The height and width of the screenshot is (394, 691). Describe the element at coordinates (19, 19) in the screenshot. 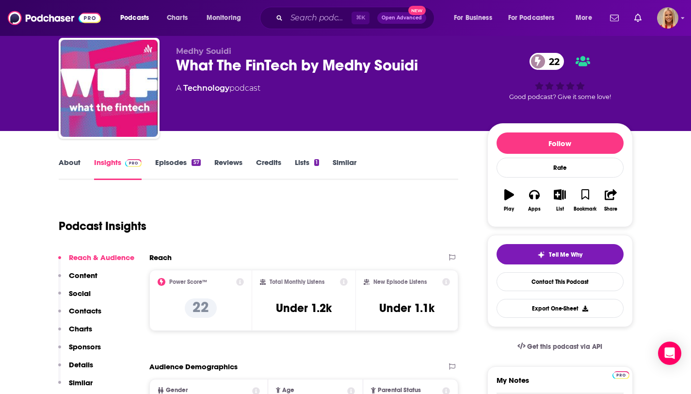

I see `img: logo_orange.svg` at that location.